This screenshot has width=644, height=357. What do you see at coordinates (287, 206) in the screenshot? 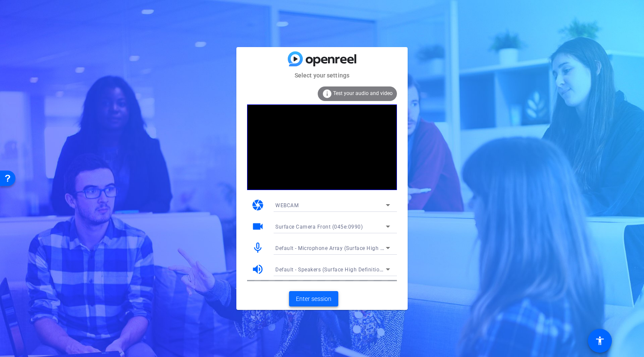
I see `span: WEBCAM` at bounding box center [287, 206].